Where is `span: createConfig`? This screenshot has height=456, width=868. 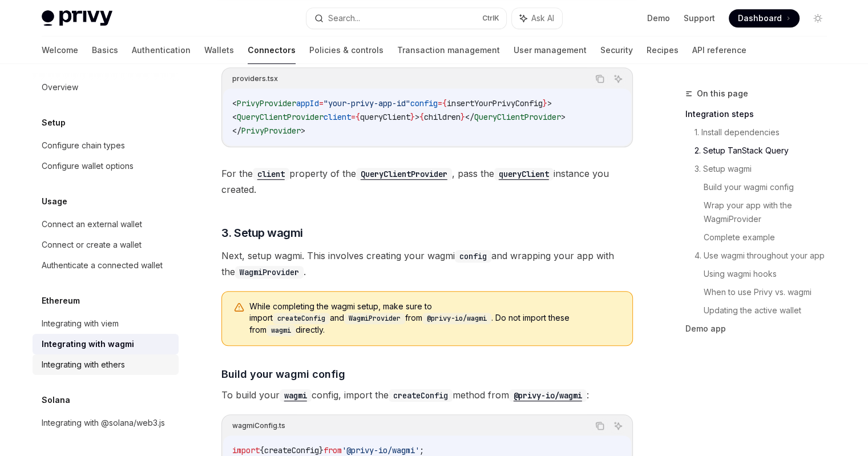 span: createConfig is located at coordinates (292, 450).